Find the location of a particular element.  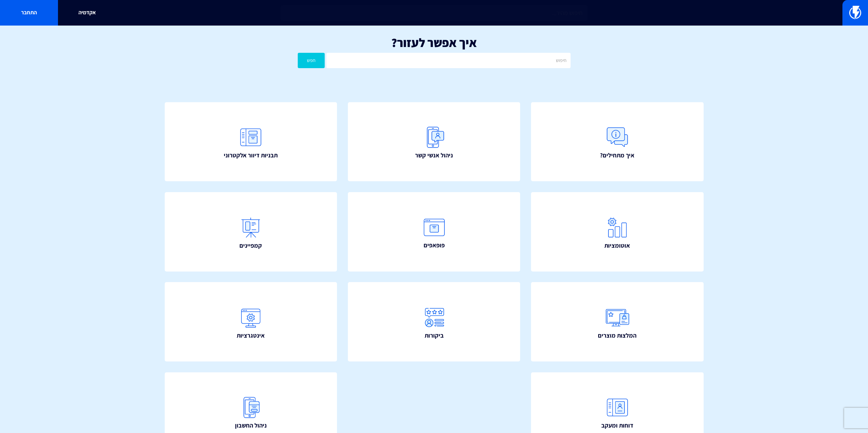

a: תבניות דיוור אלקטרוני is located at coordinates (251, 141).